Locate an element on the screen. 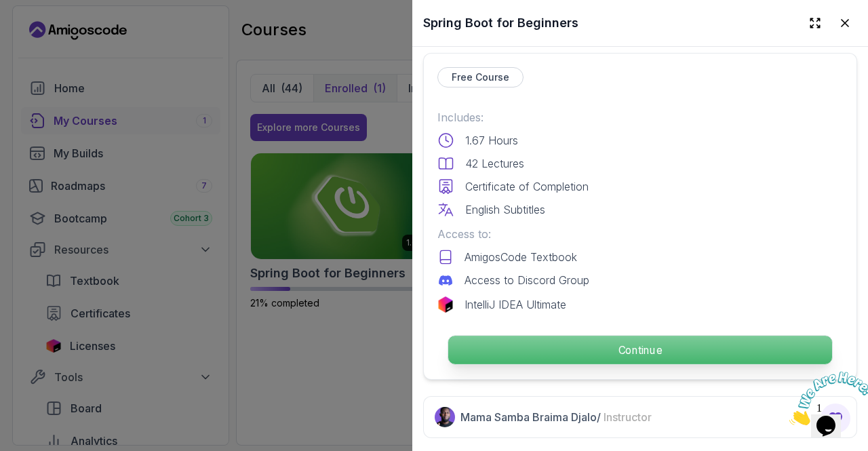  p: AmigosCode Textbook is located at coordinates (521, 257).